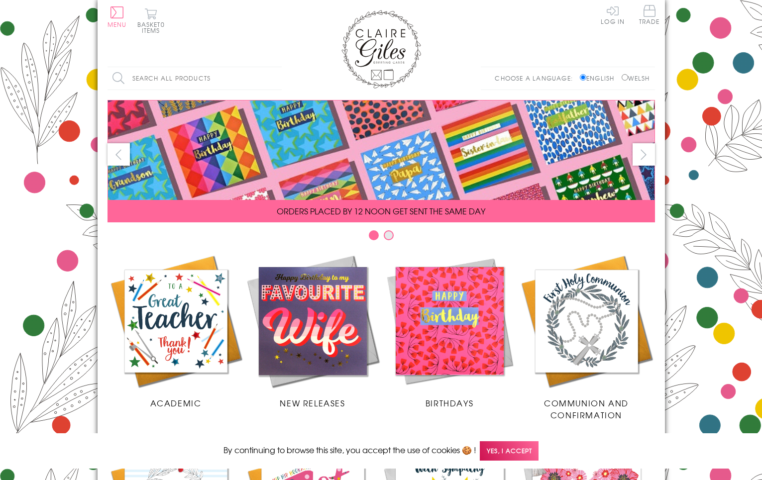 The width and height of the screenshot is (762, 480). Describe the element at coordinates (153, 27) in the screenshot. I see `span: 0 items` at that location.